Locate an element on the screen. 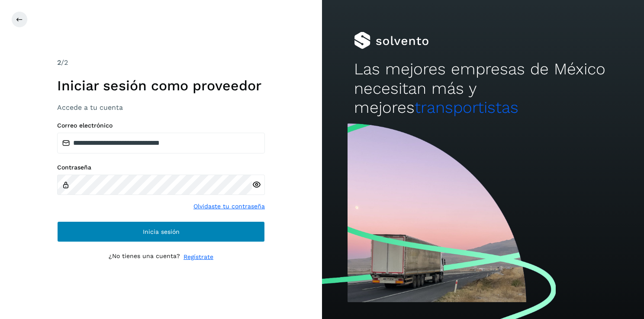 The width and height of the screenshot is (644, 319). h2: Las mejores empresas de México necesitan más y mejores is located at coordinates (483, 88).